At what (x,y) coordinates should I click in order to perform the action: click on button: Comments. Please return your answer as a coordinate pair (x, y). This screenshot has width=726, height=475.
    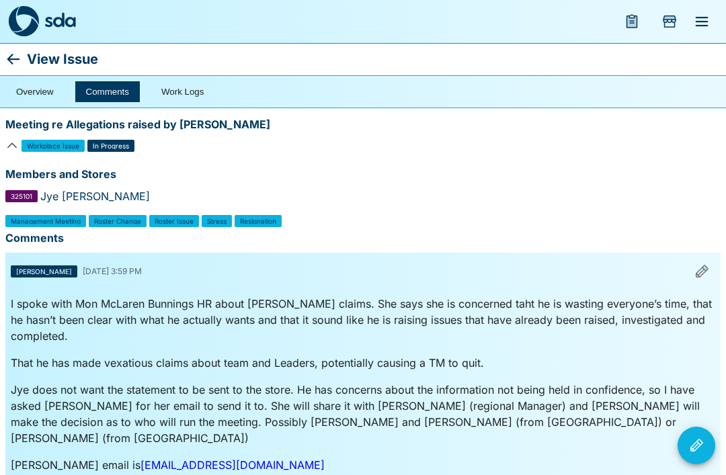
    Looking at the image, I should click on (108, 91).